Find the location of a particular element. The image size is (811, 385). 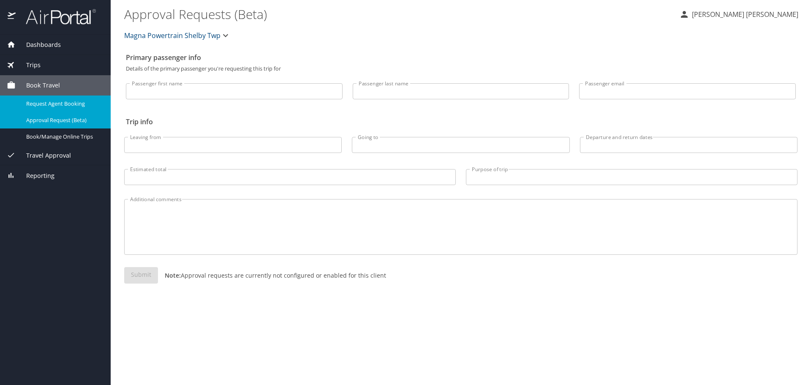

img: icon-airportal.png is located at coordinates (12, 16).